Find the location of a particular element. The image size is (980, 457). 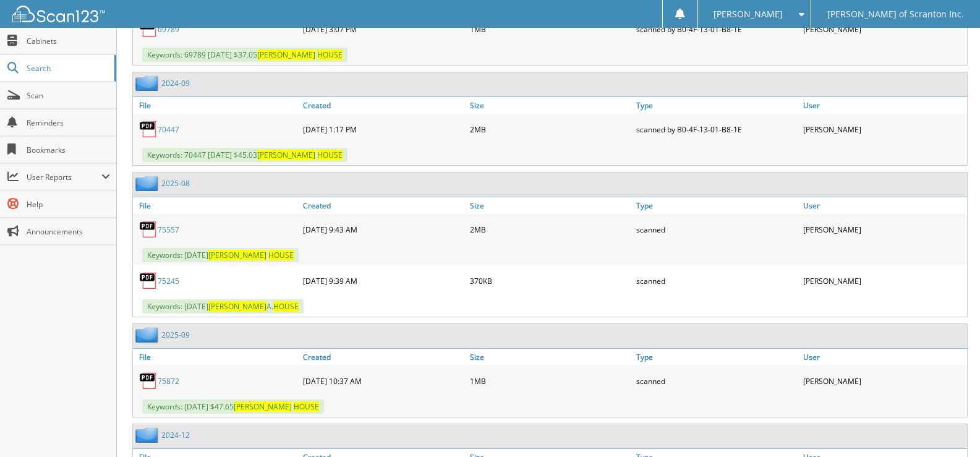

a: 75872 is located at coordinates (168, 382).